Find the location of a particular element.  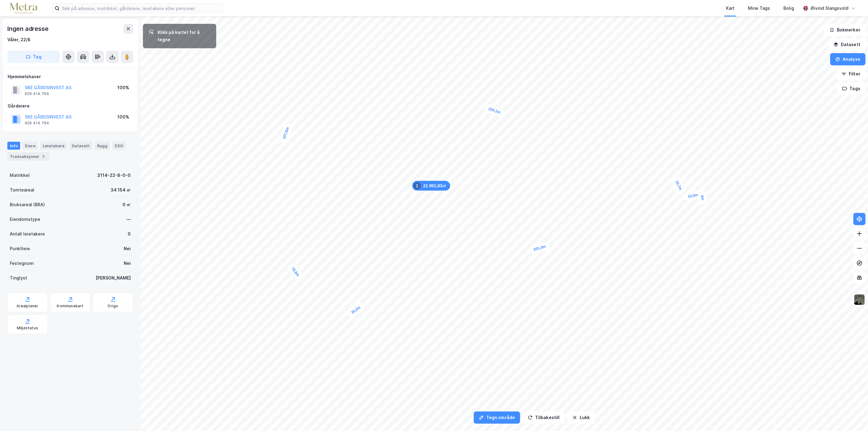

div: 1 is located at coordinates (418, 186).